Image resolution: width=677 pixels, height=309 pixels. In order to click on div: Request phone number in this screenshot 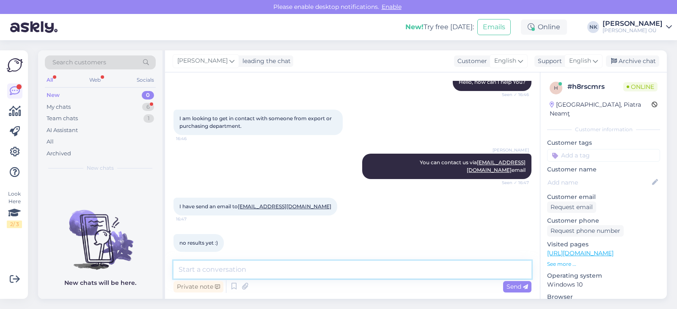, I will do `click(585, 230)`.